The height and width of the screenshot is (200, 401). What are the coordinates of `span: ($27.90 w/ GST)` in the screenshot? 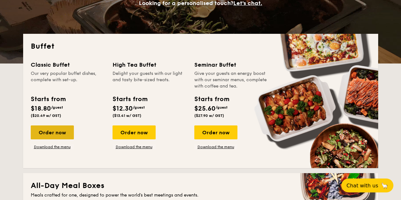 It's located at (209, 116).